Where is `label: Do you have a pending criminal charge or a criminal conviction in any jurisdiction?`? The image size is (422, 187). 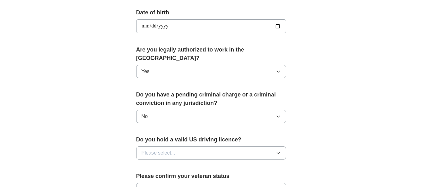 label: Do you have a pending criminal charge or a criminal conviction in any jurisdiction? is located at coordinates (211, 99).